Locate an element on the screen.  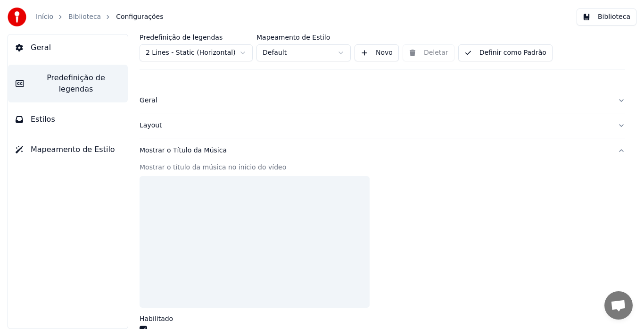
label: Predefinição de legendas is located at coordinates (196, 38).